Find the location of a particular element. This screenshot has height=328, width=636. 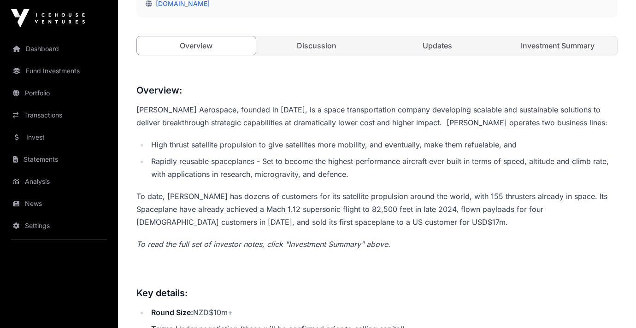

a: Settings is located at coordinates (59, 226).